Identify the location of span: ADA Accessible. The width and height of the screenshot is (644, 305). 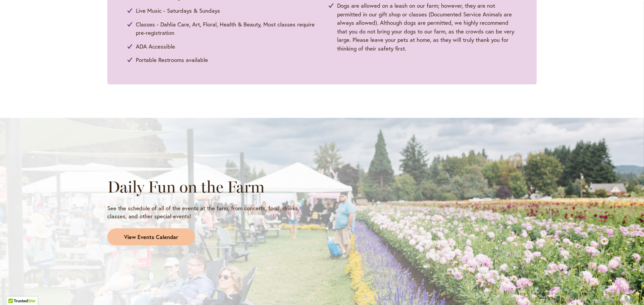
(155, 46).